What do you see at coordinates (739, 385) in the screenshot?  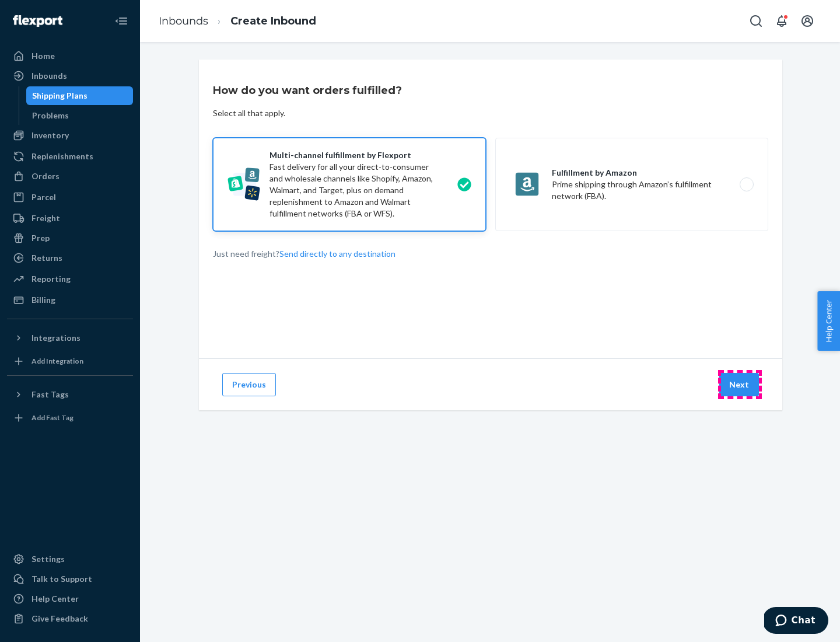 I see `button: Next` at bounding box center [739, 385].